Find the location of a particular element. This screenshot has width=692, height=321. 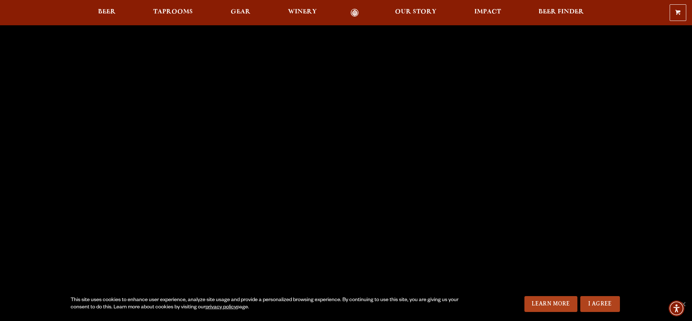

a: I Agree is located at coordinates (600, 304).